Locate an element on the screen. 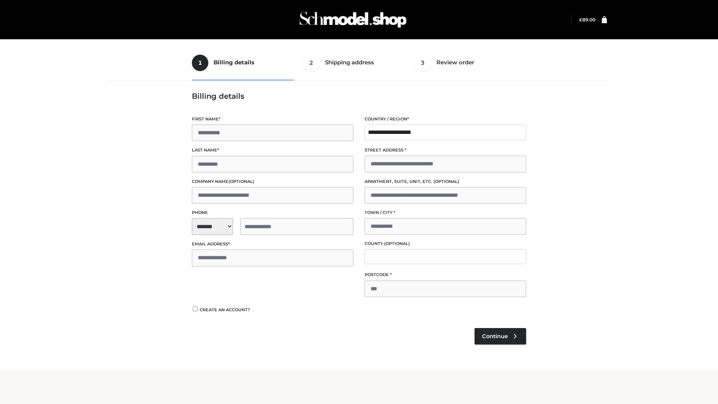  label: Phone is located at coordinates (273, 212).